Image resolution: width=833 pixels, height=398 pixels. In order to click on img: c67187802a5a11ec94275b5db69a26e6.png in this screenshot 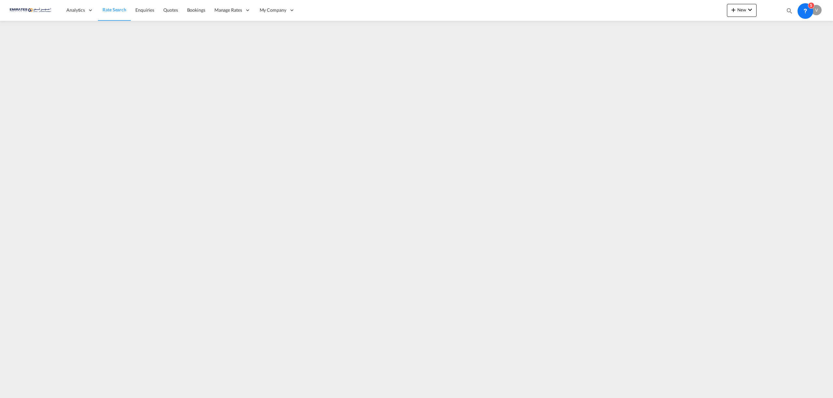, I will do `click(32, 10)`.